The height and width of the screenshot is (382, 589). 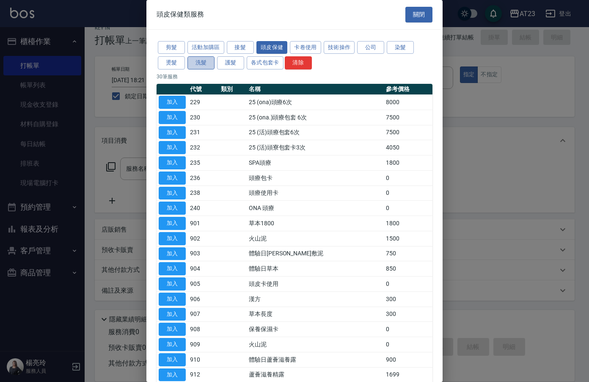 I want to click on td: 25 (活)頭療包套6次, so click(x=315, y=132).